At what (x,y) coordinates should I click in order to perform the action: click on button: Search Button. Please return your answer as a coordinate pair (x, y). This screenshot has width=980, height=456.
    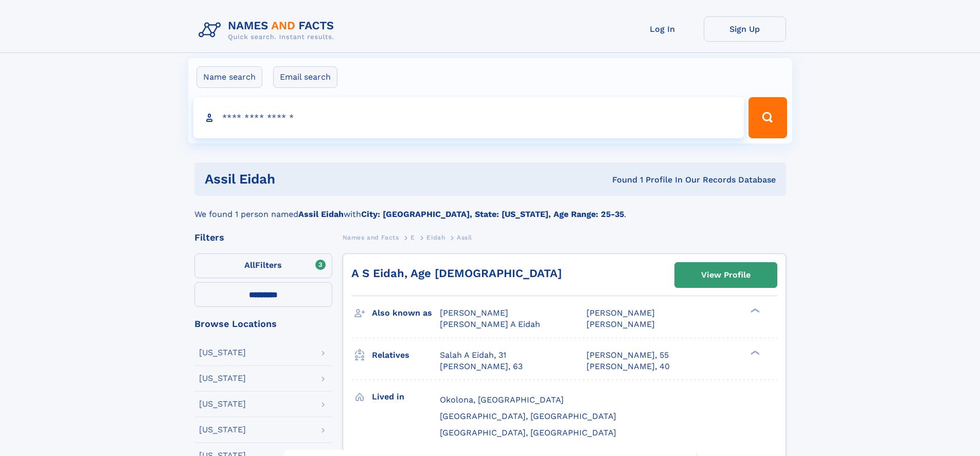
    Looking at the image, I should click on (767, 118).